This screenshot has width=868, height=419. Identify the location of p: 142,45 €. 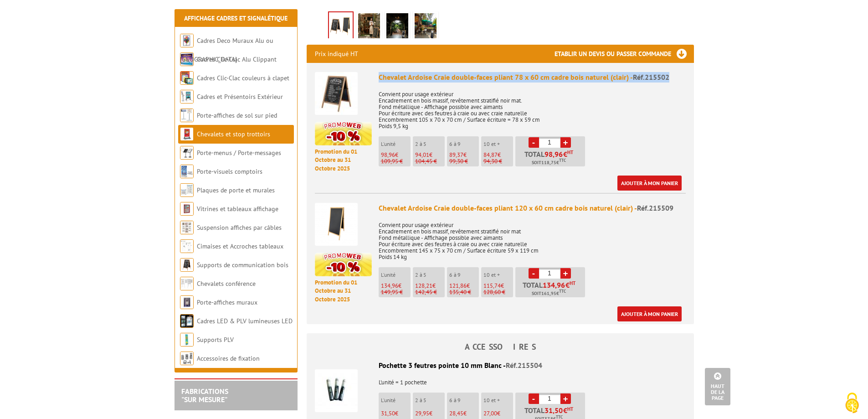
(430, 292).